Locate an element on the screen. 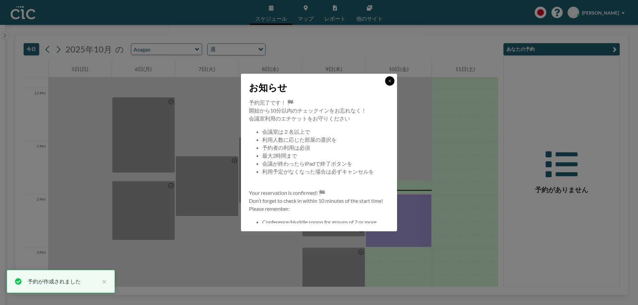 This screenshot has width=638, height=305. span: 利用予定がなくなった場合は必ずキャンセルを is located at coordinates (318, 171).